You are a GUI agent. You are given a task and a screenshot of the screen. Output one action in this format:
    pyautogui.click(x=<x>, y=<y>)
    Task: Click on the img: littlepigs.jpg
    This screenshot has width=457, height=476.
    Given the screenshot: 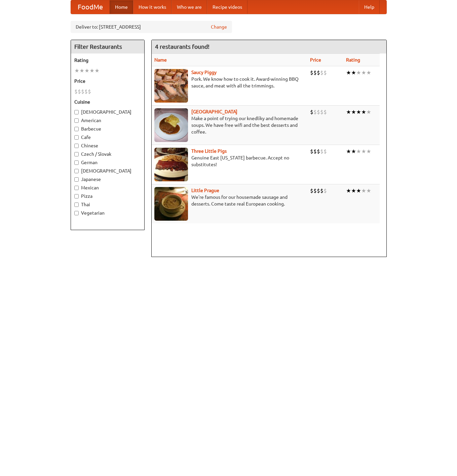 What is the action you would take?
    pyautogui.click(x=171, y=165)
    